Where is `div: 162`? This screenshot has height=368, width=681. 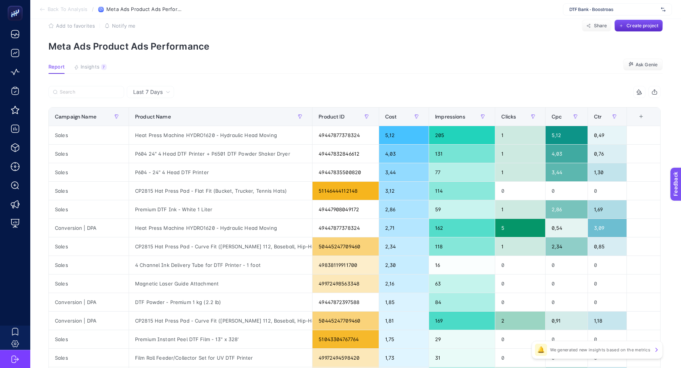
div: 162 is located at coordinates (462, 228).